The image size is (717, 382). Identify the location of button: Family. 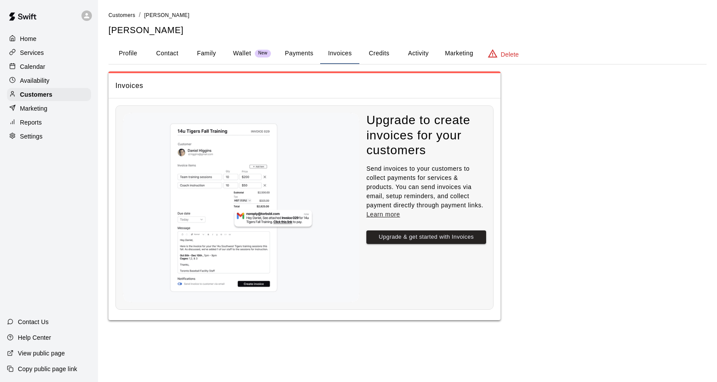
(207, 54).